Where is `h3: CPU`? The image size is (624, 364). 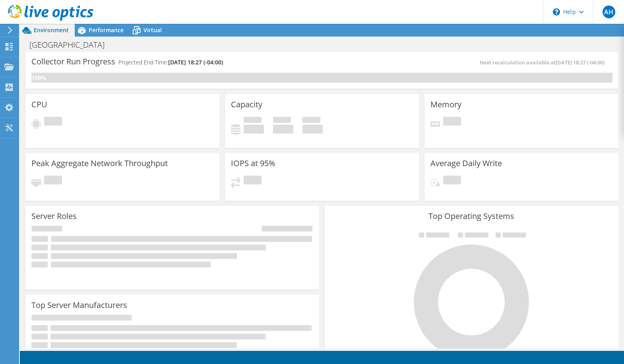
h3: CPU is located at coordinates (39, 104).